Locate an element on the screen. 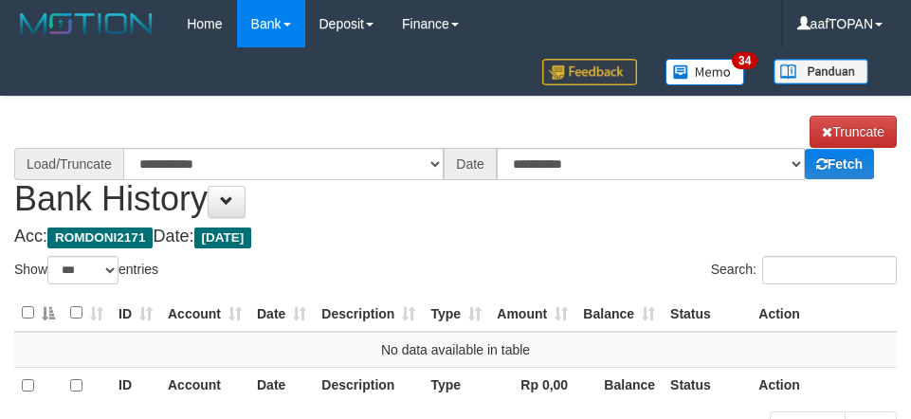  label: Search: is located at coordinates (804, 270).